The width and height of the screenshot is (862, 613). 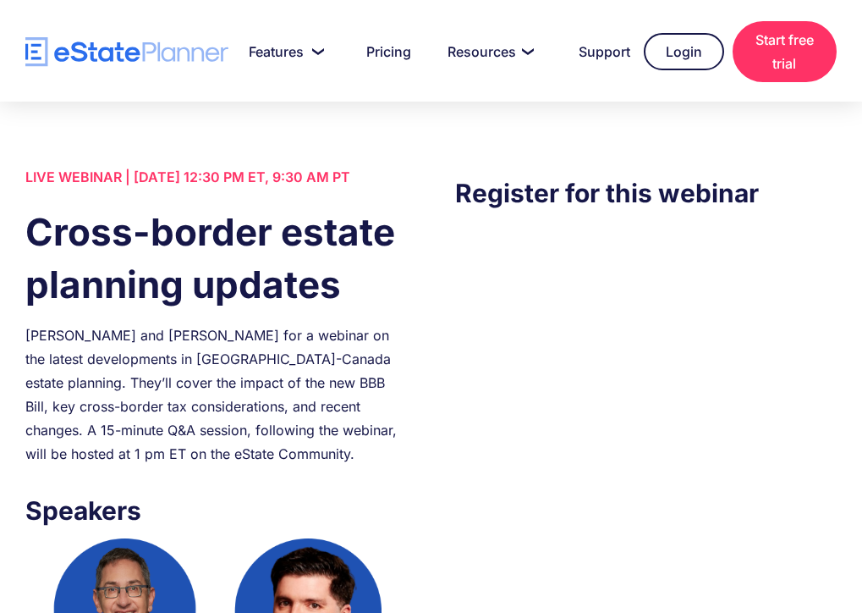 I want to click on a: Support, so click(x=597, y=52).